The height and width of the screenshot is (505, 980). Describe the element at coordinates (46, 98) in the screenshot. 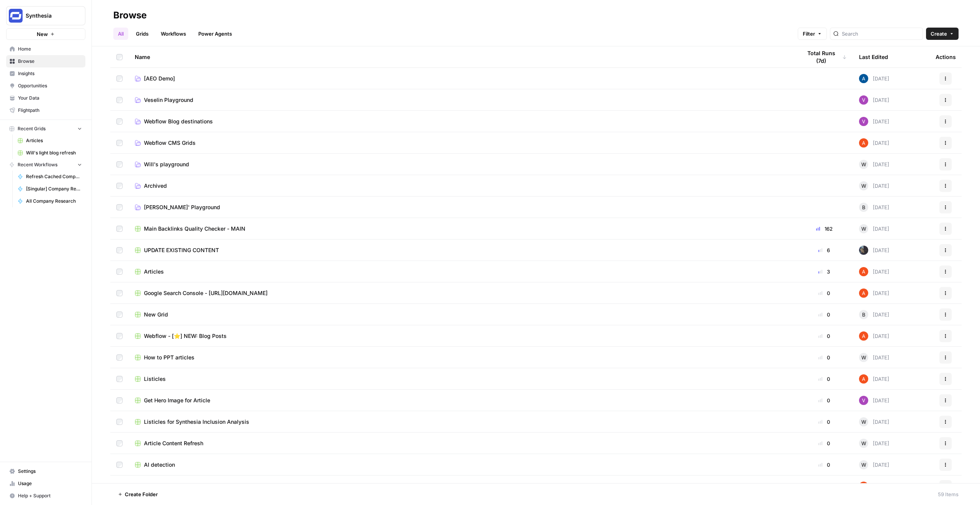

I see `a: Your Data` at that location.